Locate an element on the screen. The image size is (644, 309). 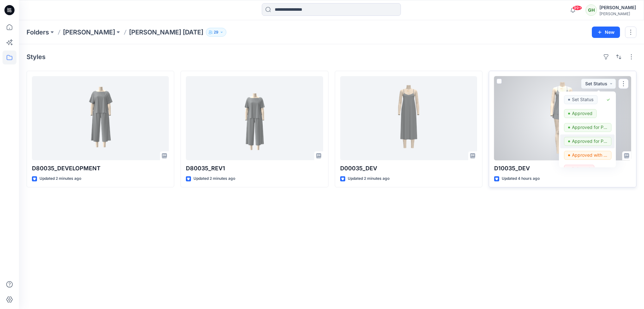
p: Approved is located at coordinates (582, 113).